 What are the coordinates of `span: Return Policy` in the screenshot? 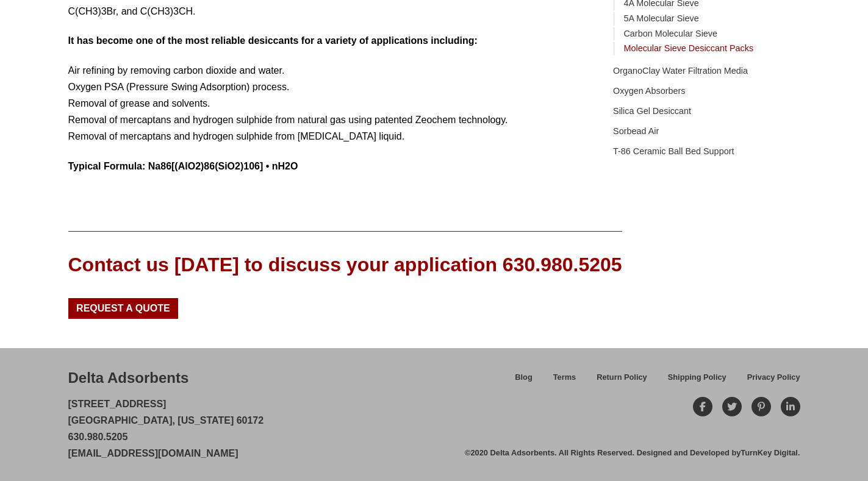 It's located at (621, 377).